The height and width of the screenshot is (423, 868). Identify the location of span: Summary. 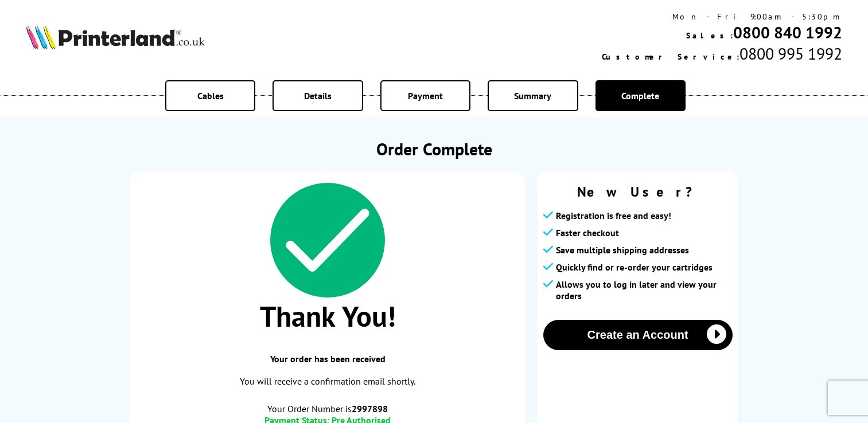
(532, 95).